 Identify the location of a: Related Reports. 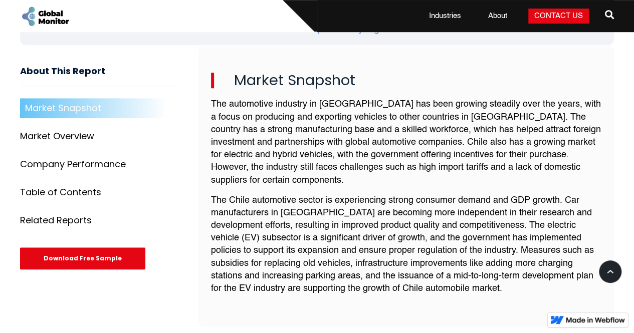
(97, 221).